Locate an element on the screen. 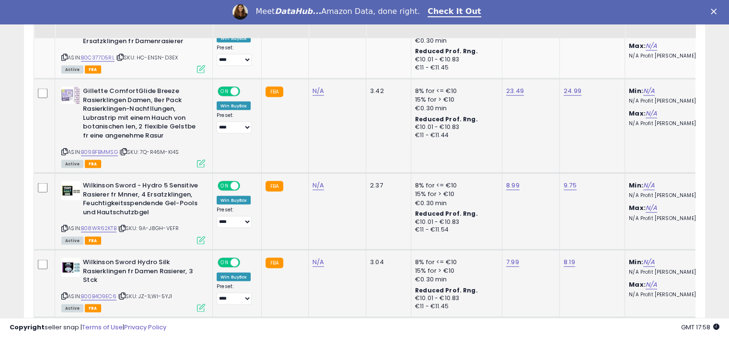  span: 2025-10-10 17:58 GMT is located at coordinates (700, 327).